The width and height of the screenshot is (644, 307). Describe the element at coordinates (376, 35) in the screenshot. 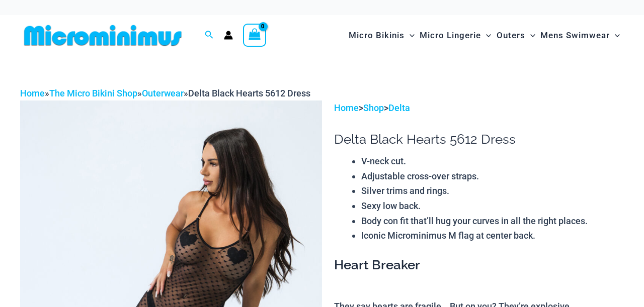

I see `span: Micro Bikinis` at that location.